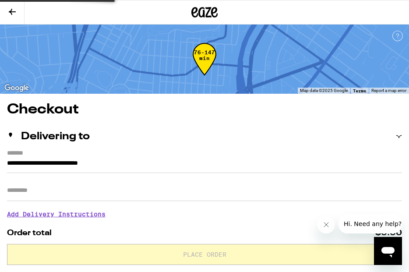 This screenshot has height=272, width=409. Describe the element at coordinates (205, 214) in the screenshot. I see `h3: Add Delivery Instructions` at that location.